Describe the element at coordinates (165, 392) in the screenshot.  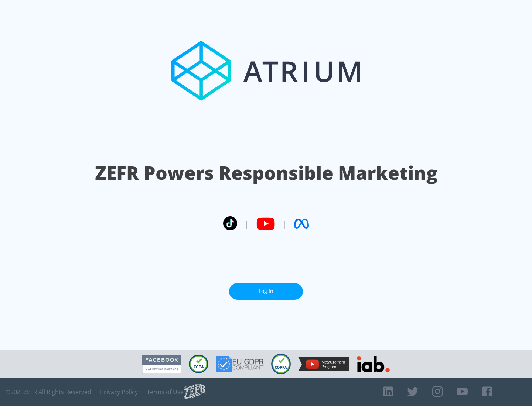
I see `a: Terms of Use` at that location.